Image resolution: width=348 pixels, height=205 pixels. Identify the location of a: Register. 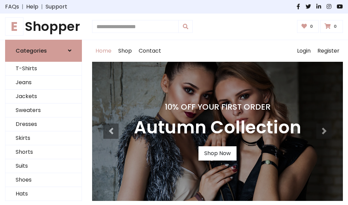
(328, 51).